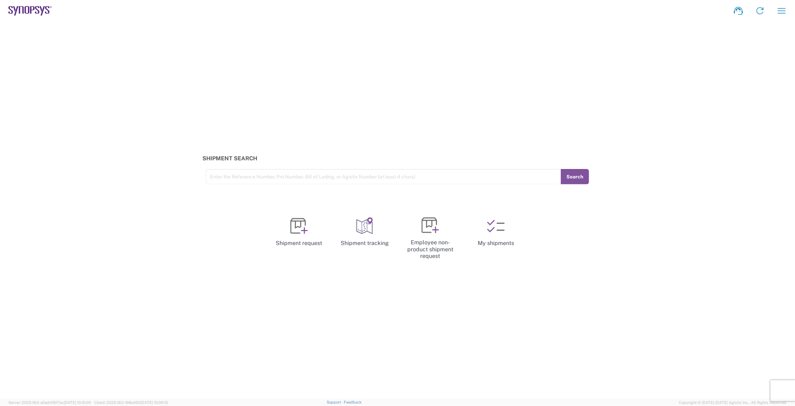 The image size is (795, 406). What do you see at coordinates (365, 232) in the screenshot?
I see `a: Shipment tracking` at bounding box center [365, 232].